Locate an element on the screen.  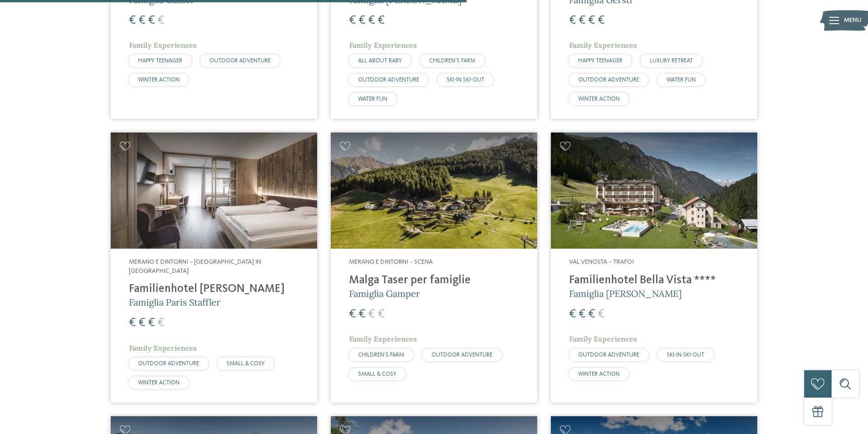
h4: Malga Taser per famiglie is located at coordinates (434, 280).